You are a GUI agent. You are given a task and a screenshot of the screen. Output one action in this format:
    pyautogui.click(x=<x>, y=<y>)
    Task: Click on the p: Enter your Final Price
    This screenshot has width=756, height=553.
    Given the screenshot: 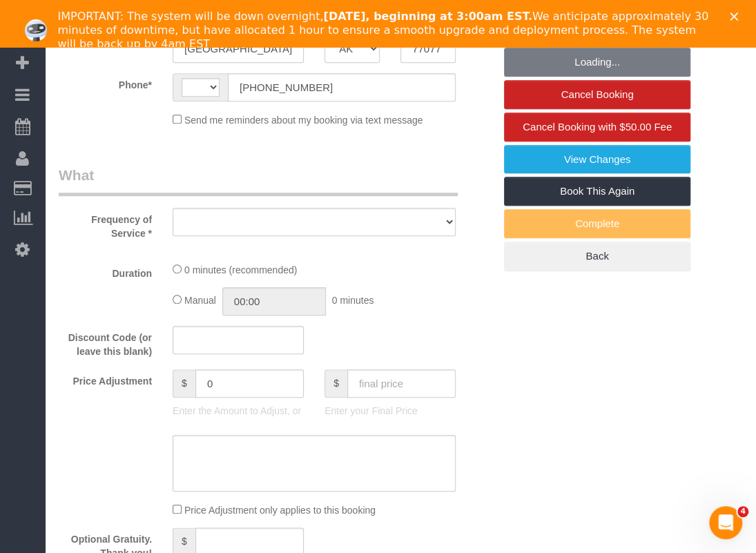 What is the action you would take?
    pyautogui.click(x=390, y=411)
    